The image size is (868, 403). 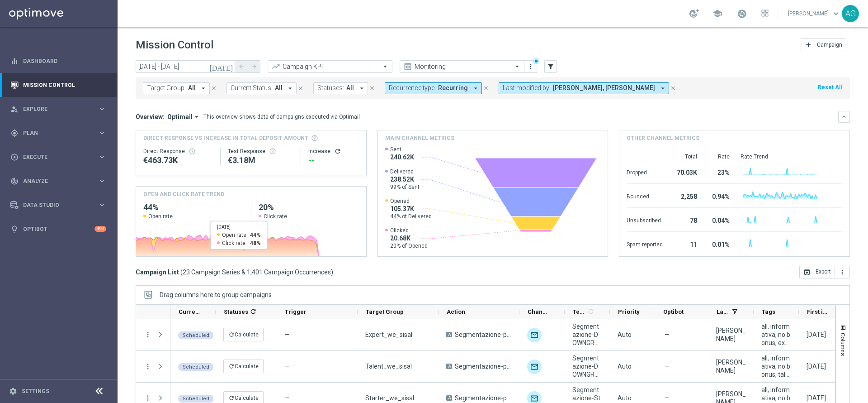 What do you see at coordinates (686, 219) in the screenshot?
I see `div: 78` at bounding box center [686, 219].